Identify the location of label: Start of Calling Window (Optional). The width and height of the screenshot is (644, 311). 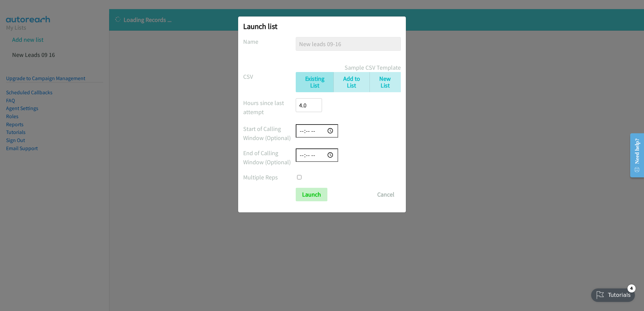
(269, 133).